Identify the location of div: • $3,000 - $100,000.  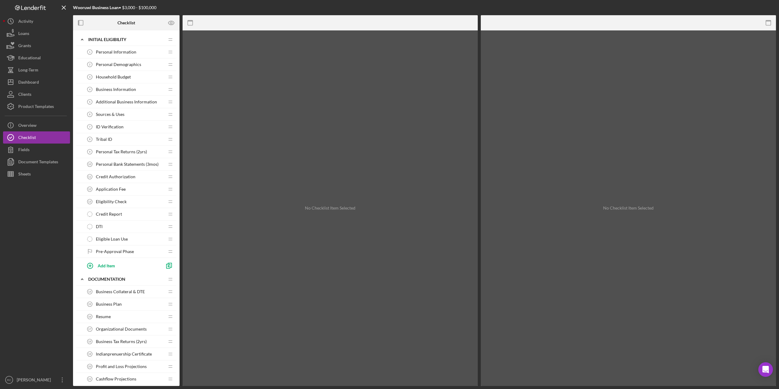
(115, 8).